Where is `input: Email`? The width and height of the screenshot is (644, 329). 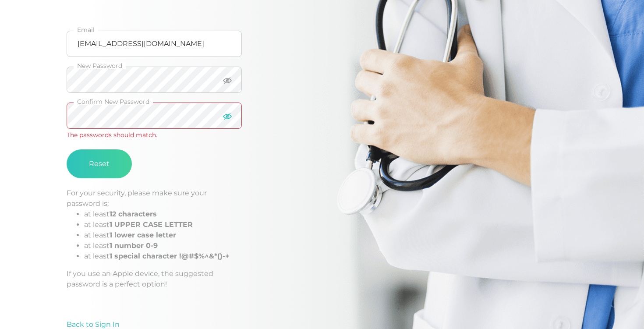
input: Email is located at coordinates (154, 44).